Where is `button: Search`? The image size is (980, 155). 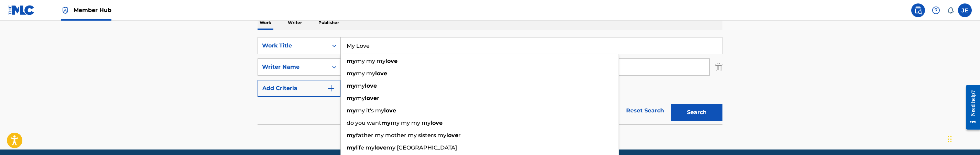
button: Search is located at coordinates (697, 112).